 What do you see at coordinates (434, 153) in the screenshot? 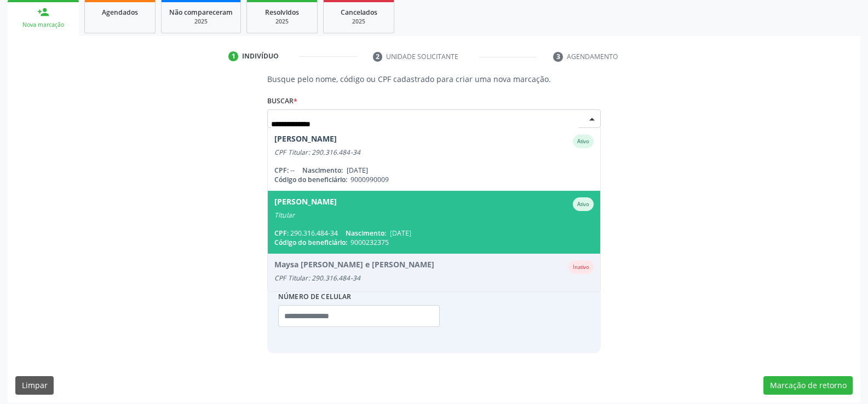
I see `div: CPF Titular: 290.316.484-34` at bounding box center [434, 153].